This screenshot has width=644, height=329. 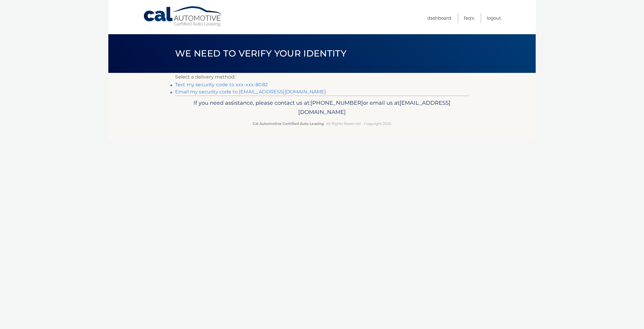 I want to click on span: We need to verify your identity, so click(x=261, y=53).